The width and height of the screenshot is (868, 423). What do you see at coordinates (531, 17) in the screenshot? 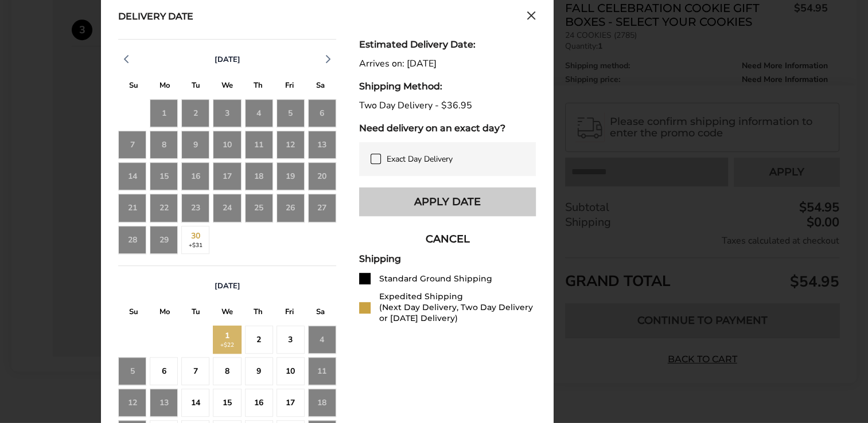
I see `button: Close calendar` at bounding box center [531, 17].